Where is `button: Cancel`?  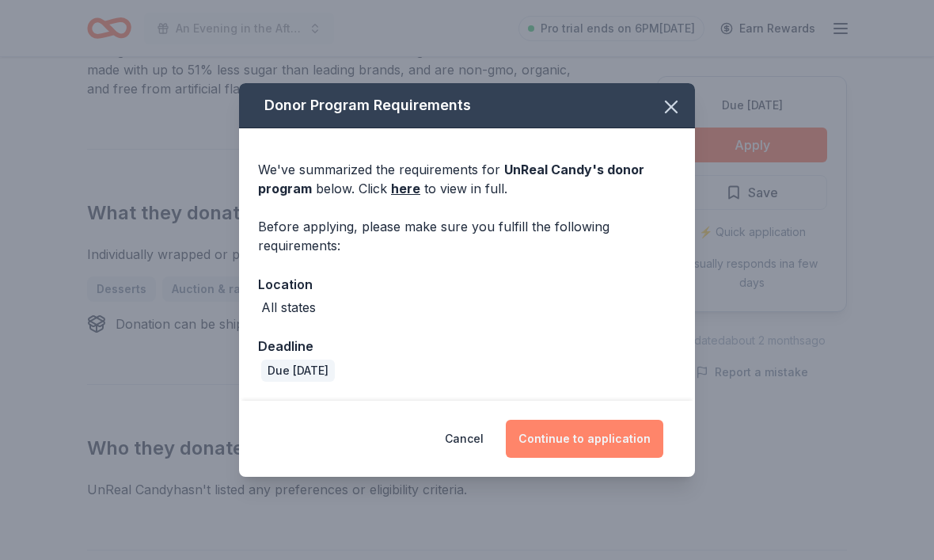 button: Cancel is located at coordinates (464, 439).